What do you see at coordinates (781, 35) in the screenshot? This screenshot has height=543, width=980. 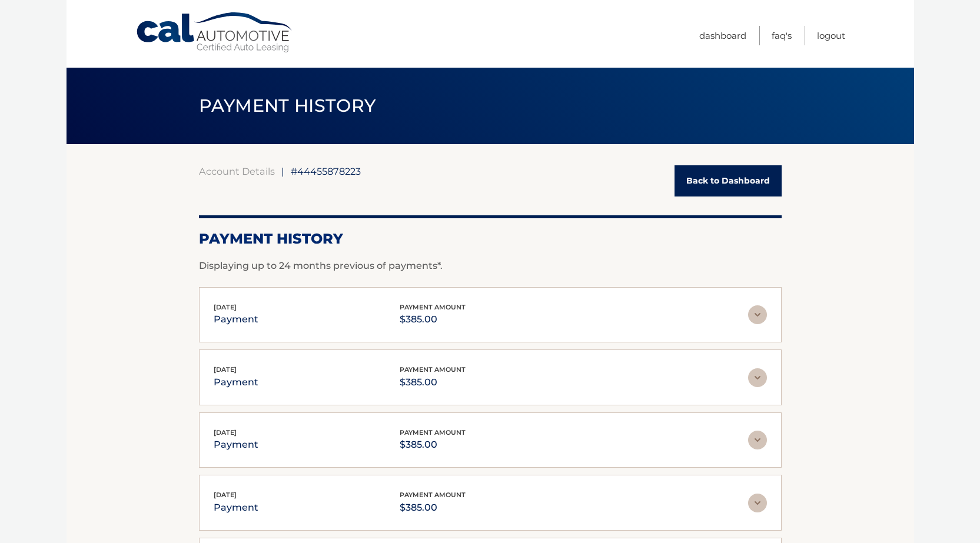 I see `a: FAQ's` at bounding box center [781, 35].